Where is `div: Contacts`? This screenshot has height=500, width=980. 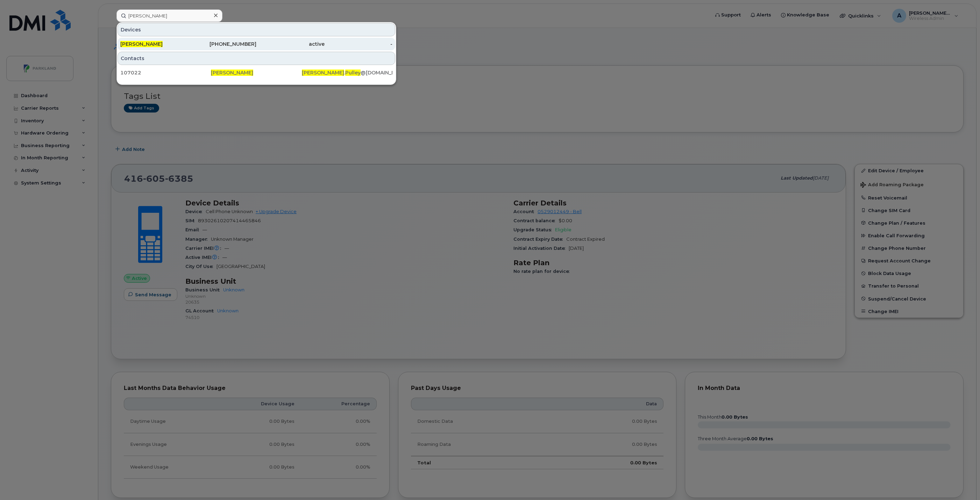 div: Contacts is located at coordinates (256, 58).